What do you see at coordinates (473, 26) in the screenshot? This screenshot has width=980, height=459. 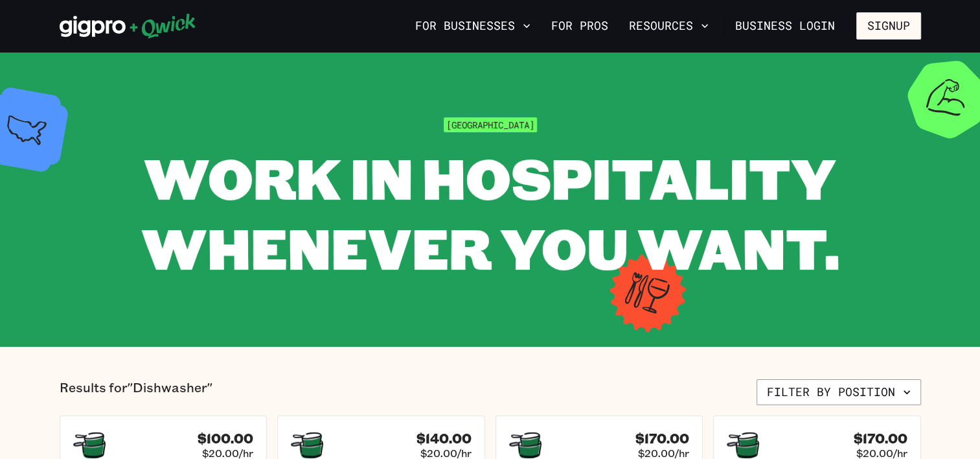 I see `button: For Businesses` at bounding box center [473, 26].